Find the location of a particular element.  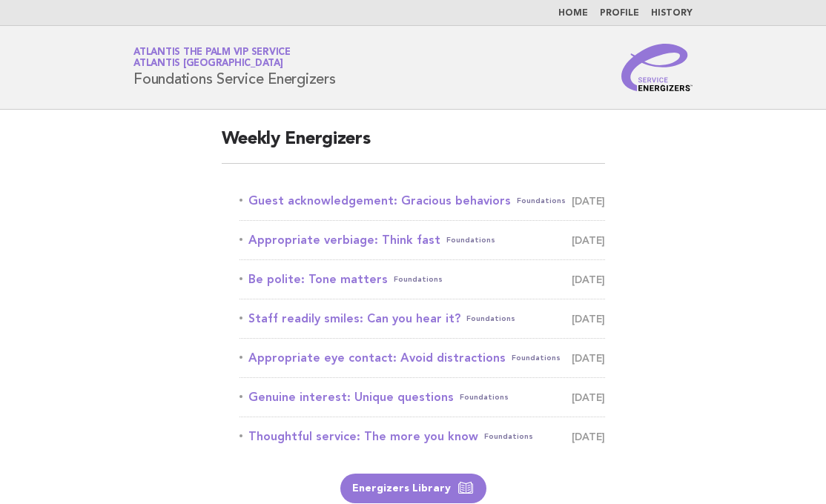

a: Home is located at coordinates (573, 14).